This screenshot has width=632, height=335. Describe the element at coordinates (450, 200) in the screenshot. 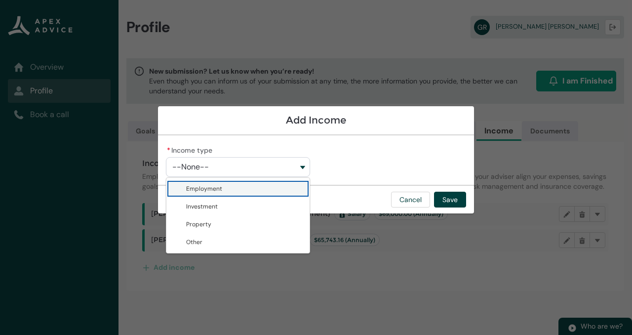

I see `button: Save` at that location.